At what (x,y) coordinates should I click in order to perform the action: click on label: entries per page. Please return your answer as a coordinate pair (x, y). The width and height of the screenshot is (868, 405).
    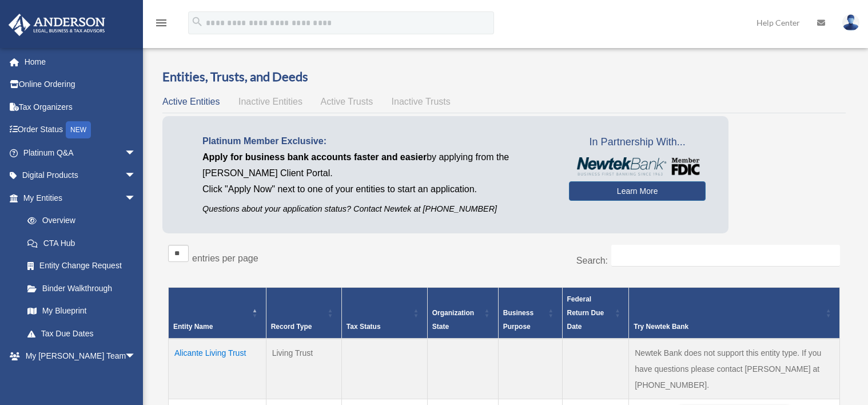
    Looking at the image, I should click on (225, 258).